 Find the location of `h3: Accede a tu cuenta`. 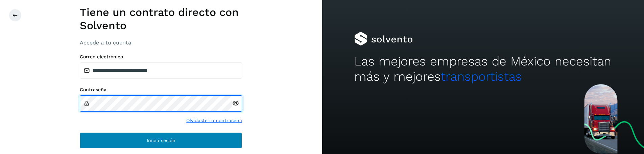

h3: Accede a tu cuenta is located at coordinates (161, 43).